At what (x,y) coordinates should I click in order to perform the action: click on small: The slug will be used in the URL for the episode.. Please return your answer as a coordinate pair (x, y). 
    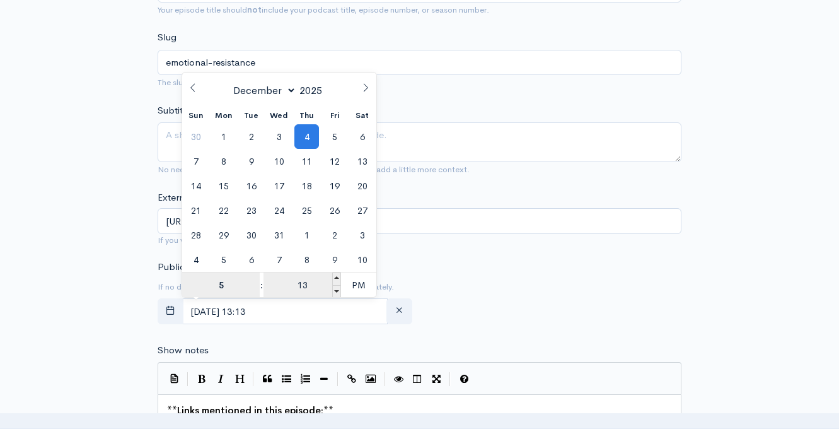
    Looking at the image, I should click on (245, 82).